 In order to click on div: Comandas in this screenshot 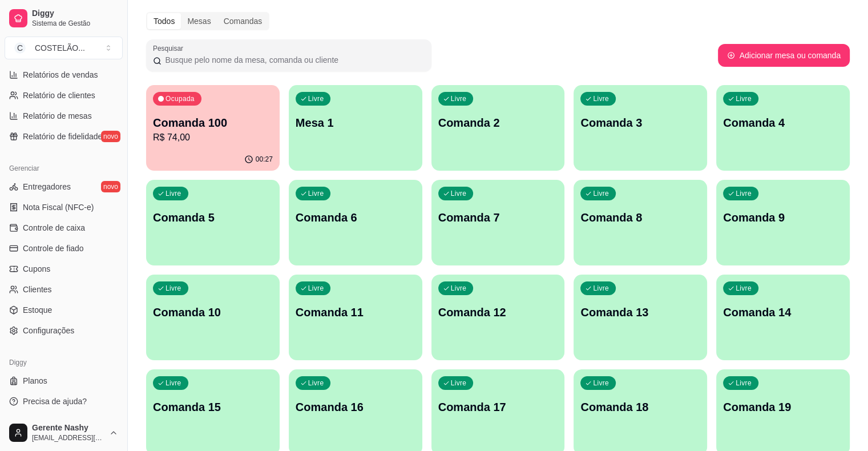, I will do `click(243, 21)`.